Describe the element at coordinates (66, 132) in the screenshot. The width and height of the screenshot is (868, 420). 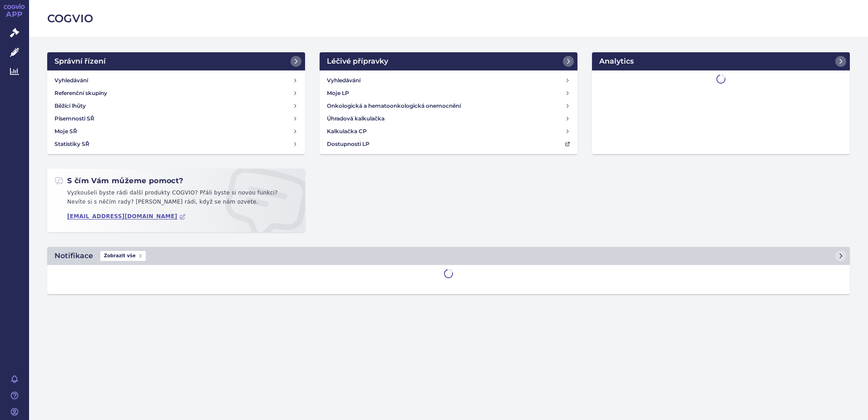
I see `h4: Moje SŘ` at that location.